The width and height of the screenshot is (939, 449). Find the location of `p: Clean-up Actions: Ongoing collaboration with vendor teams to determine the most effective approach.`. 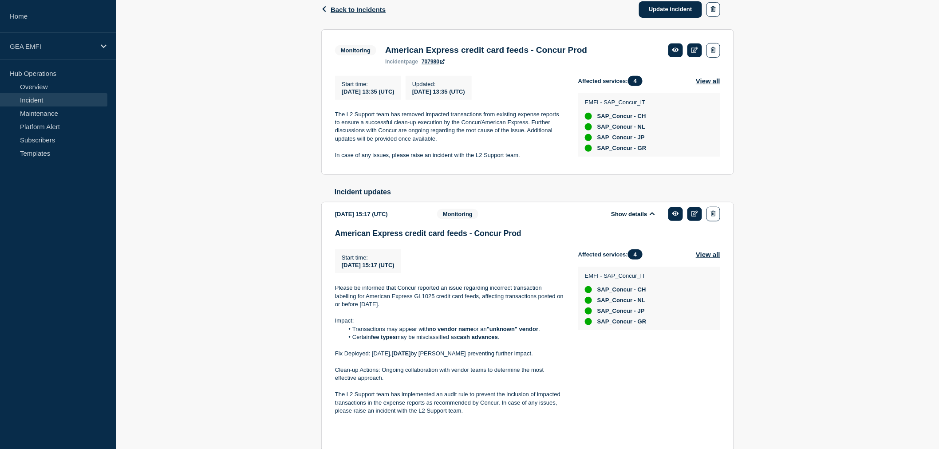

p: Clean-up Actions: Ongoing collaboration with vendor teams to determine the most effective approach. is located at coordinates (450, 374).